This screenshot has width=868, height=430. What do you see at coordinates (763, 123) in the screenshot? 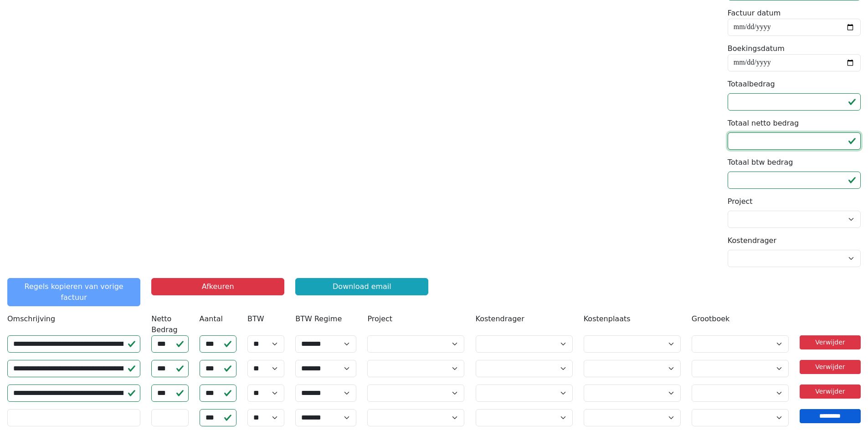
I see `label: Totaal netto bedrag` at bounding box center [763, 123].